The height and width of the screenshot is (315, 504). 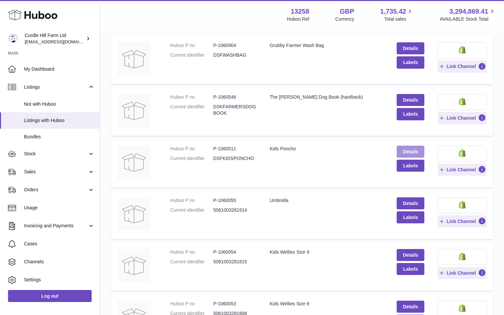 I want to click on strong: GBP, so click(x=347, y=11).